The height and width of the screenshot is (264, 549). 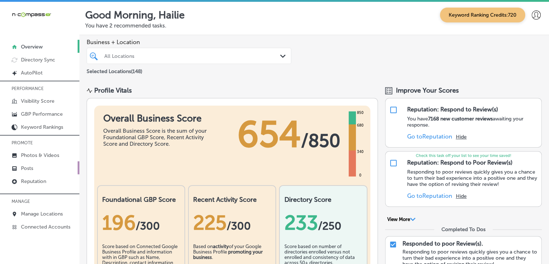 What do you see at coordinates (453, 109) in the screenshot?
I see `div: Reputation: Respond to Review(s)` at bounding box center [453, 109].